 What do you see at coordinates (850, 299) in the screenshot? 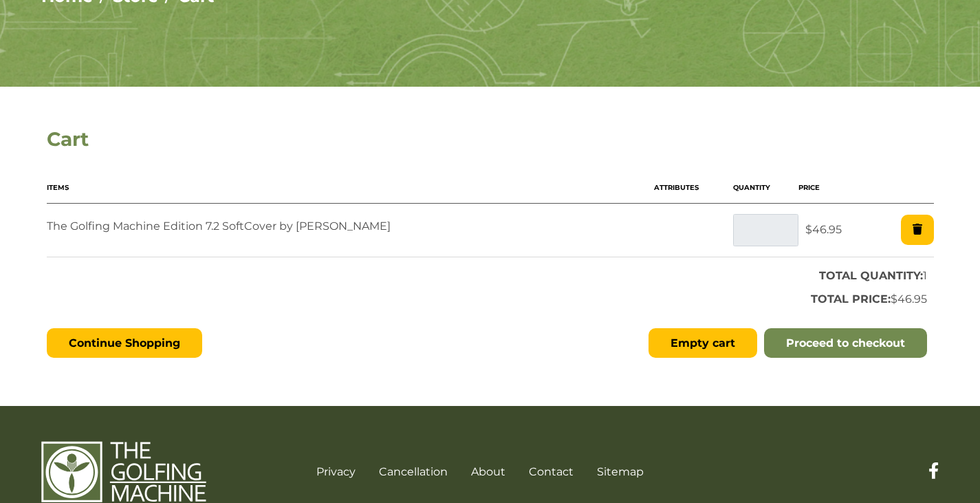
I see `strong: TOTAL PRICE:` at bounding box center [850, 299].